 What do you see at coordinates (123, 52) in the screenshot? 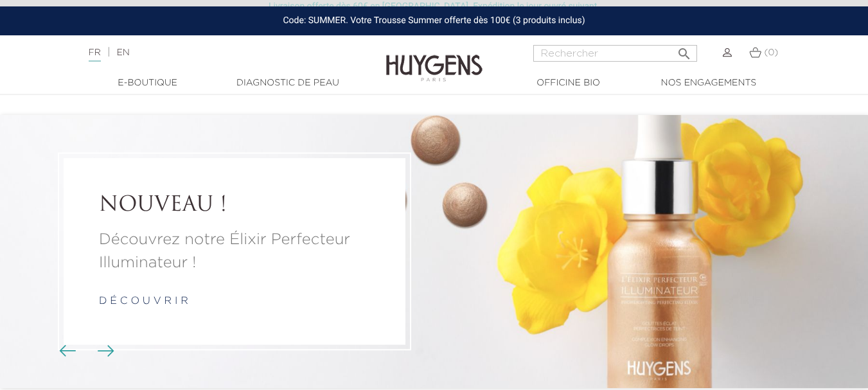
I see `a: EN` at bounding box center [123, 52].